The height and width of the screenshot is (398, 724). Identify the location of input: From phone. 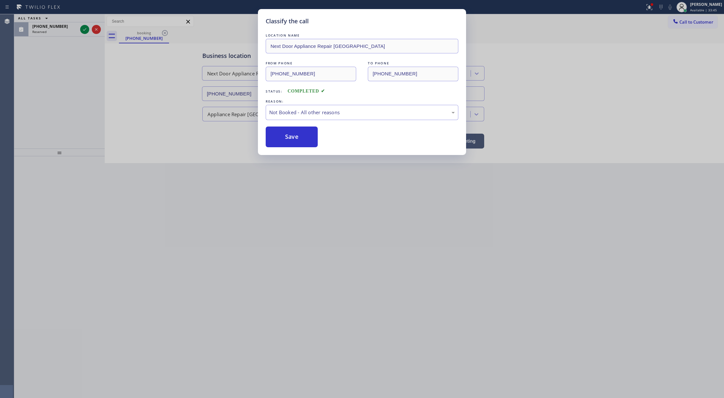
(311, 74).